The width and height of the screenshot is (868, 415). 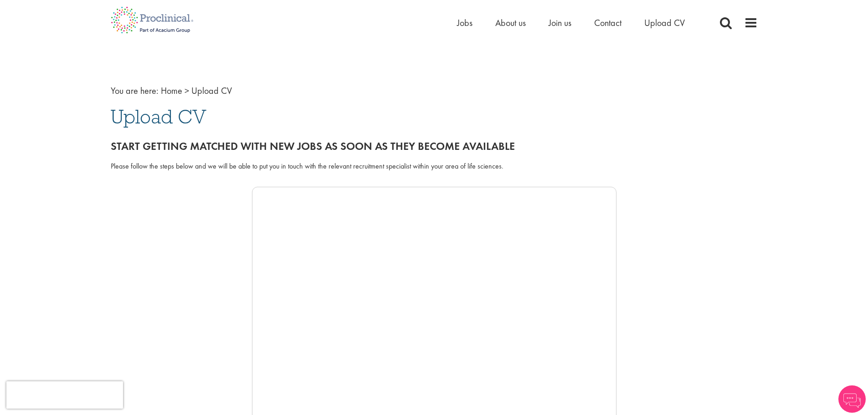 I want to click on img: Chatbot, so click(x=852, y=399).